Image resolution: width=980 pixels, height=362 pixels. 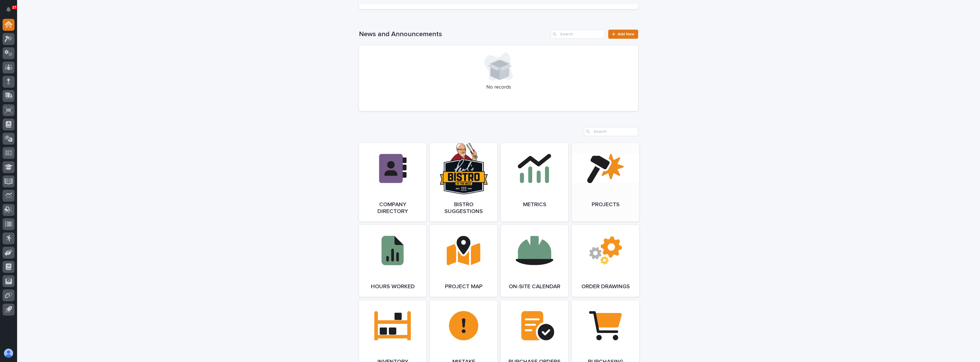 I want to click on p: 27, so click(x=14, y=8).